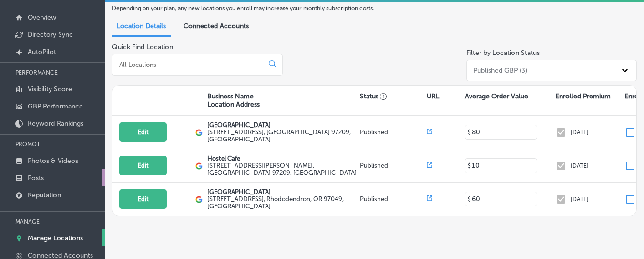  What do you see at coordinates (50, 35) in the screenshot?
I see `p: Directory Sync` at bounding box center [50, 35].